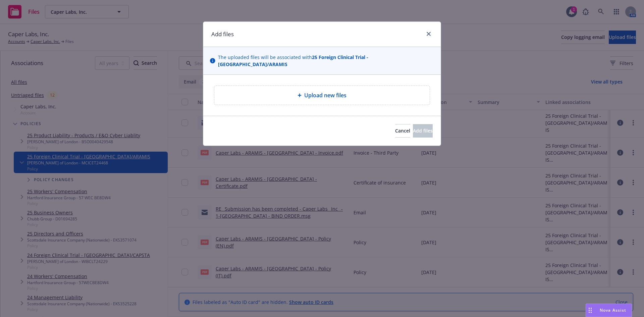 Image resolution: width=644 pixels, height=317 pixels. Describe the element at coordinates (403, 131) in the screenshot. I see `button: Cancel` at that location.